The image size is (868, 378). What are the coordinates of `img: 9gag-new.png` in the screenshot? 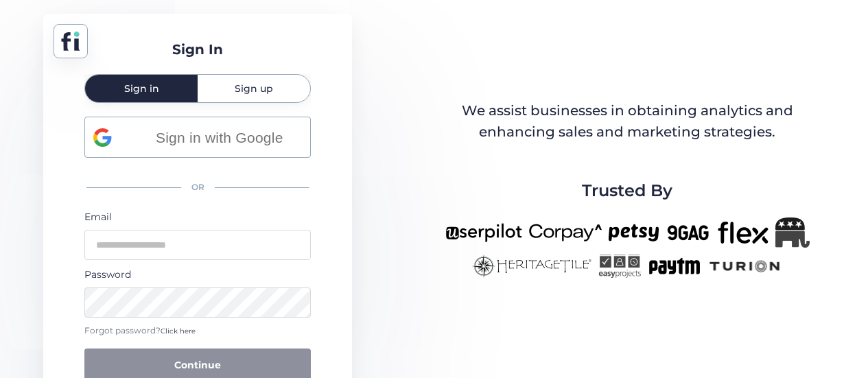 It's located at (688, 233).